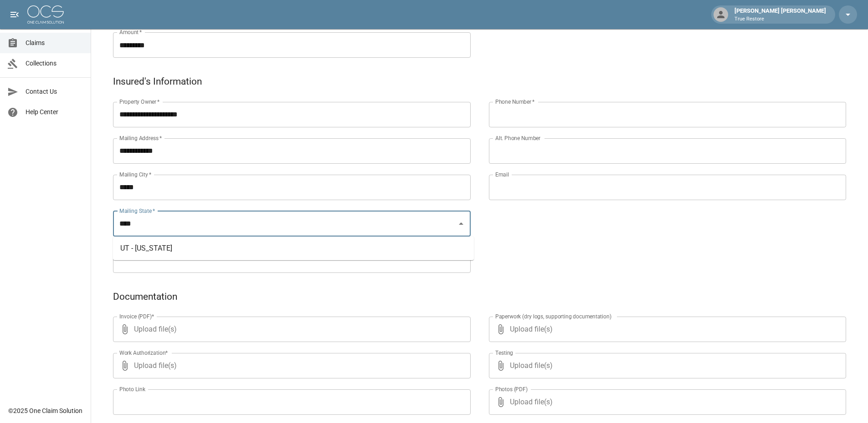  I want to click on label: Amount, so click(131, 32).